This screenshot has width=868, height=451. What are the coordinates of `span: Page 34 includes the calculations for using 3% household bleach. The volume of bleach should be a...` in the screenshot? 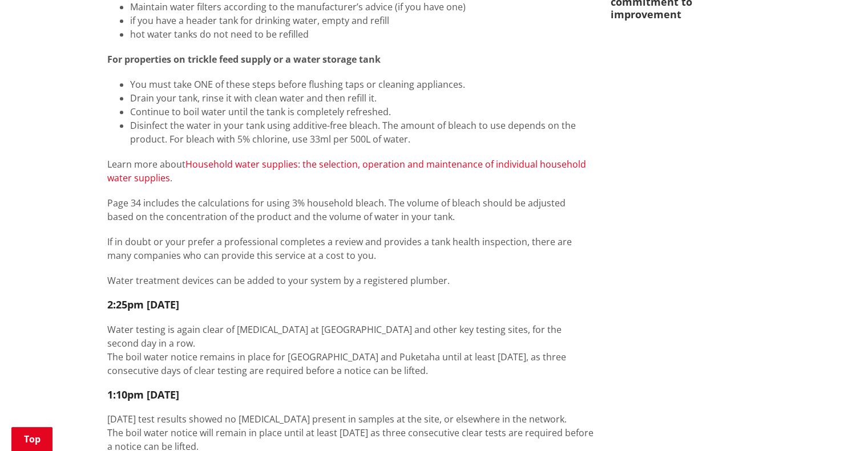 It's located at (336, 210).